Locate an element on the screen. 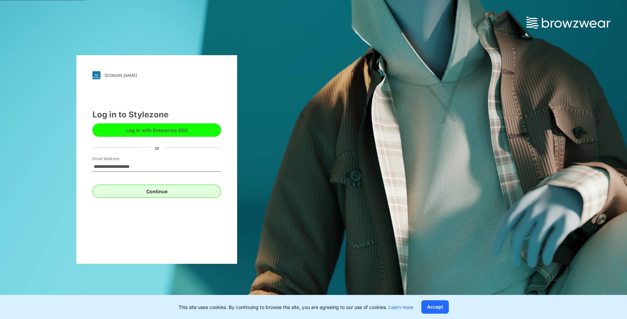  img: svg+xml;base64,PHN2ZyB3aWR0aD0iMjgiIGhlaWdodD0iMjgiIHZpZXdCb3g9IjAgMCAyOCAyOCIgZmlsbD0ibm9uZSIgeG... is located at coordinates (96, 75).